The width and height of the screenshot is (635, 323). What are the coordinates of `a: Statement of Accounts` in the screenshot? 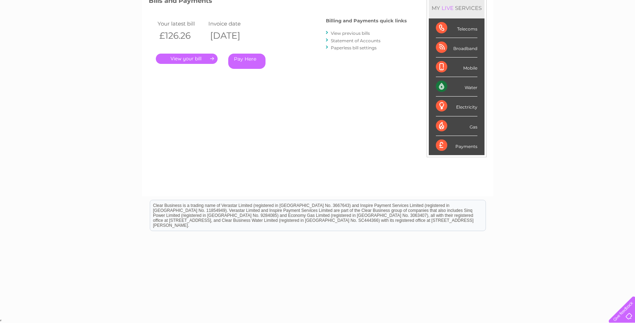 It's located at (356, 40).